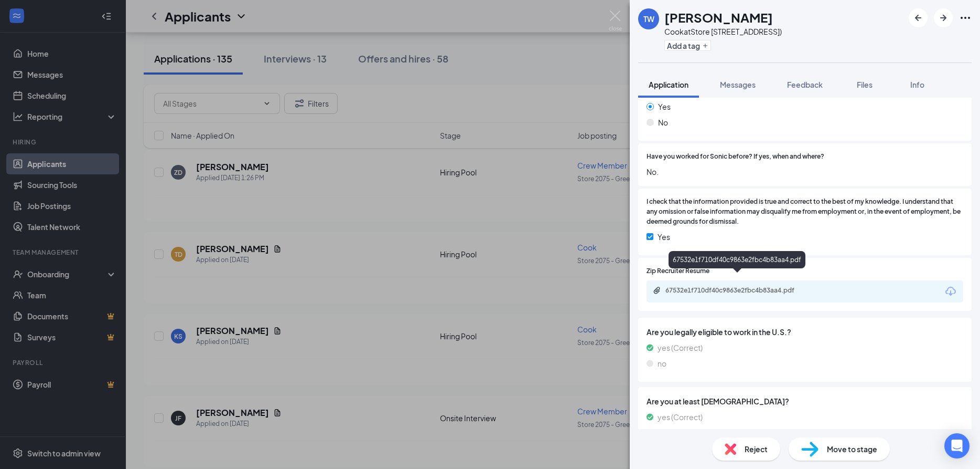 The image size is (980, 469). Describe the element at coordinates (657, 290) in the screenshot. I see `svg: Paperclip` at that location.